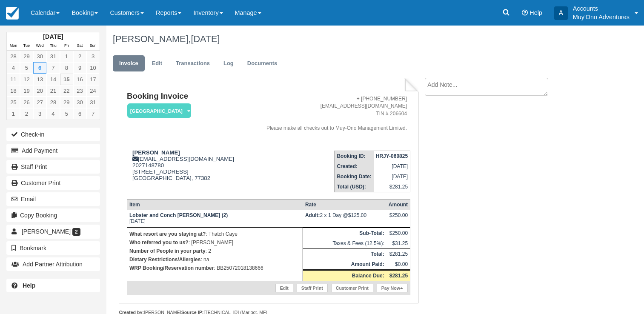 This screenshot has width=644, height=314. Describe the element at coordinates (26, 102) in the screenshot. I see `a: 26` at that location.